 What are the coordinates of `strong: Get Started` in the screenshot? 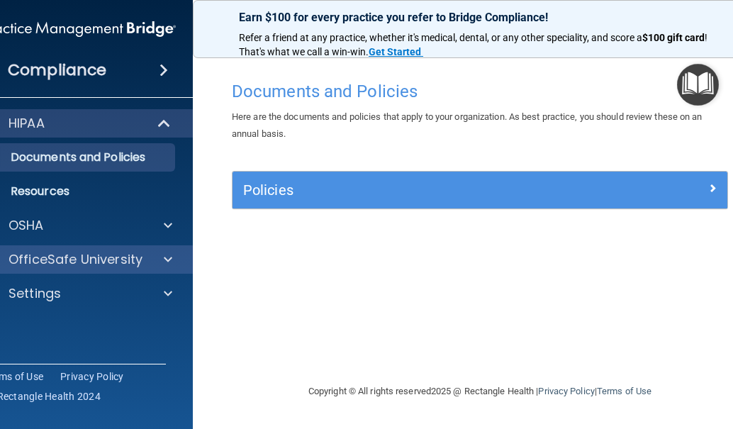 It's located at (395, 52).